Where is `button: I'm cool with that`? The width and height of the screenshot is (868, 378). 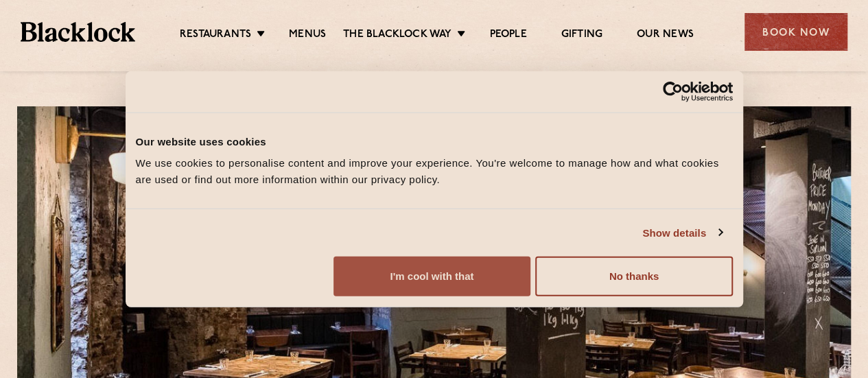 button: I'm cool with that is located at coordinates (432, 276).